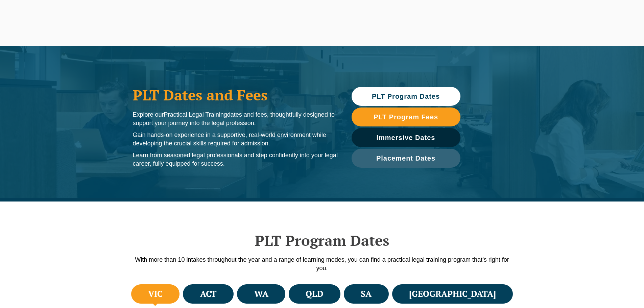 The height and width of the screenshot is (308, 644). I want to click on p: Explore our dates and fees, thoughtfully designed to support your journey into the legal profession., so click(235, 119).